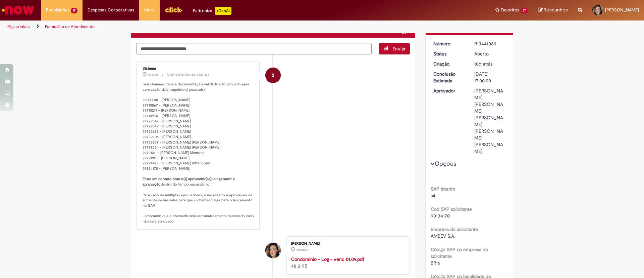  I want to click on dt: Status, so click(449, 54).